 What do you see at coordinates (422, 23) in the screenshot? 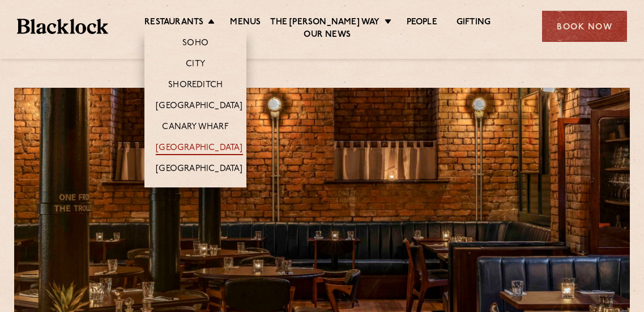
I see `a: People` at bounding box center [422, 23].